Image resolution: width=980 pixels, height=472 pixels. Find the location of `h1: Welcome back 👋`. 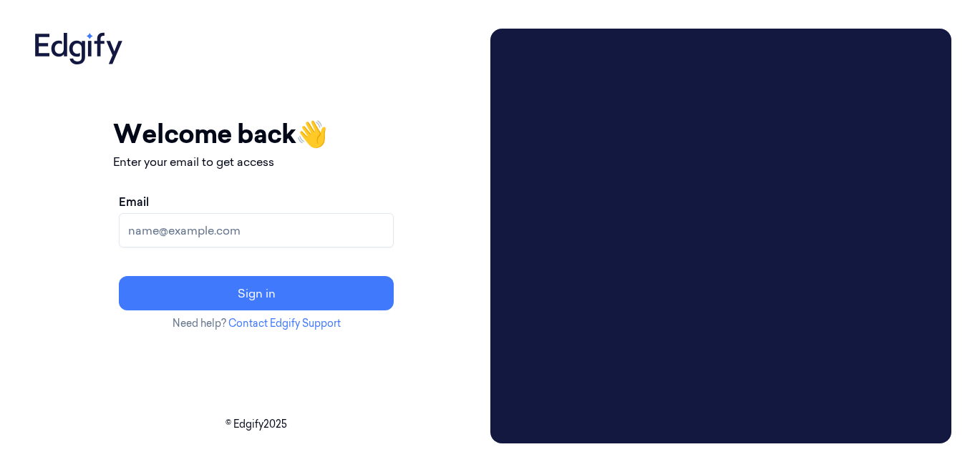

h1: Welcome back 👋 is located at coordinates (257, 134).